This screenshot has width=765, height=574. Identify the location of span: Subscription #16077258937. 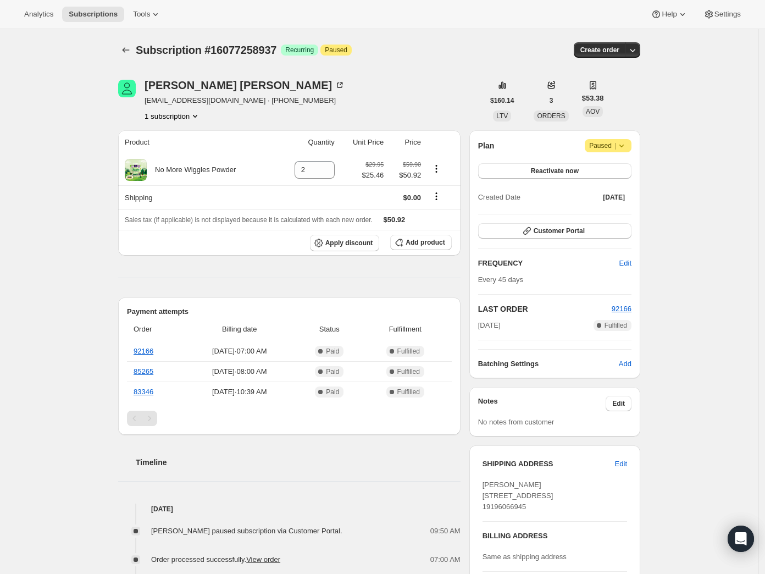
(206, 50).